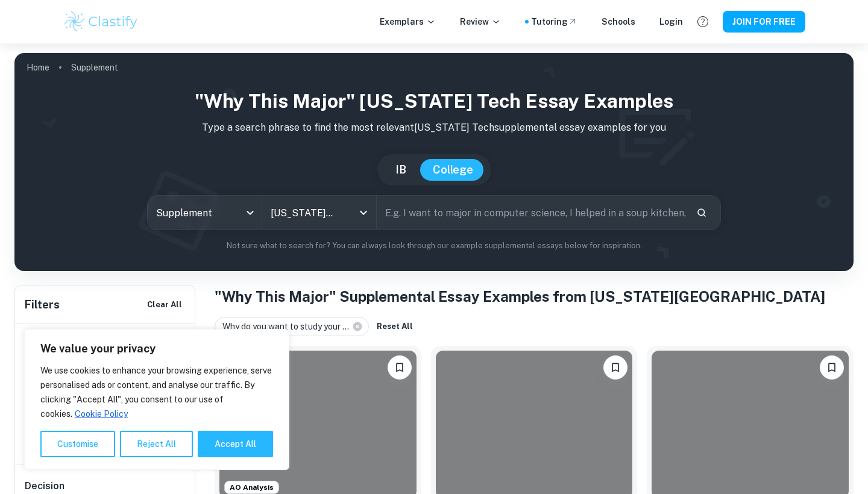 Image resolution: width=868 pixels, height=494 pixels. I want to click on span: AO Analysis, so click(252, 488).